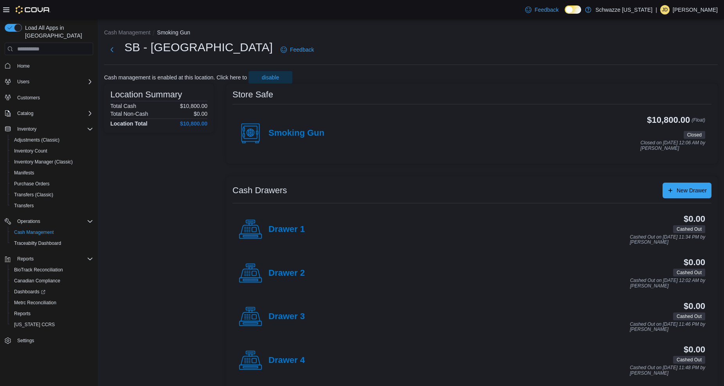 Image resolution: width=724 pixels, height=386 pixels. What do you see at coordinates (29, 221) in the screenshot?
I see `span: Operations` at bounding box center [29, 221].